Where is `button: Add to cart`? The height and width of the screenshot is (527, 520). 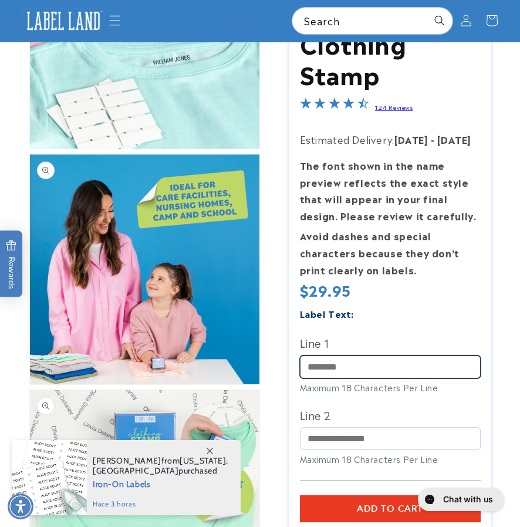 button: Add to cart is located at coordinates (391, 509).